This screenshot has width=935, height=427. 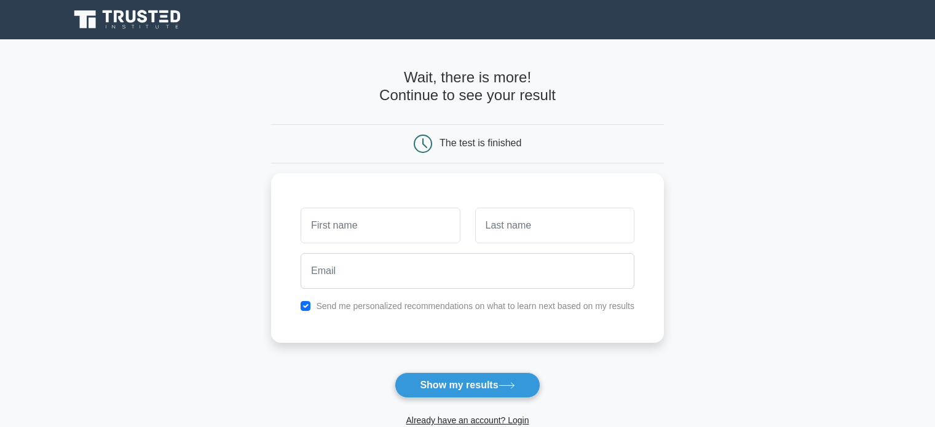 What do you see at coordinates (467, 271) in the screenshot?
I see `input: Email` at bounding box center [467, 271].